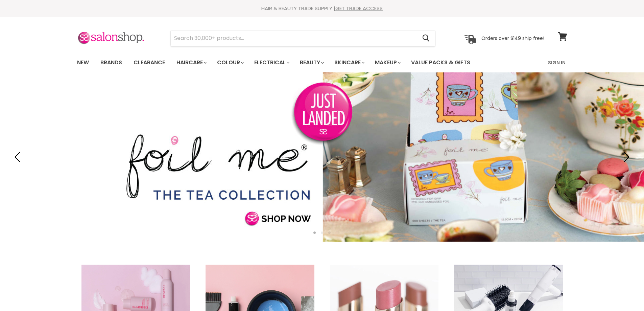 The height and width of the screenshot is (311, 644). What do you see at coordinates (625, 157) in the screenshot?
I see `button: Next` at bounding box center [625, 157].